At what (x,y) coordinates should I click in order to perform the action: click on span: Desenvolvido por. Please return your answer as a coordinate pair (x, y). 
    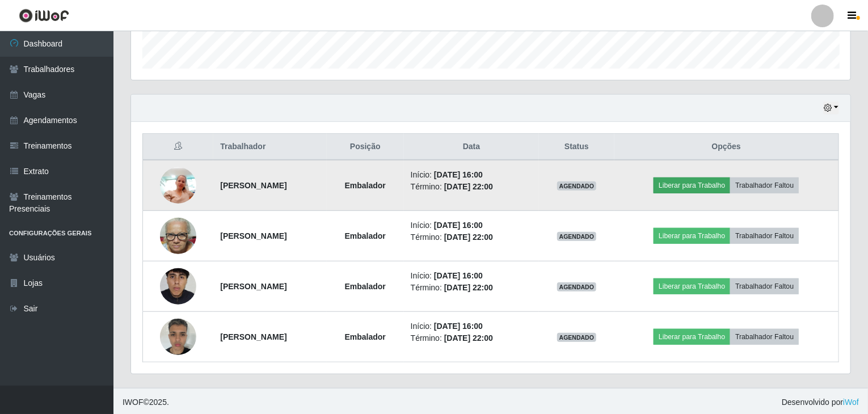
    Looking at the image, I should click on (821, 402).